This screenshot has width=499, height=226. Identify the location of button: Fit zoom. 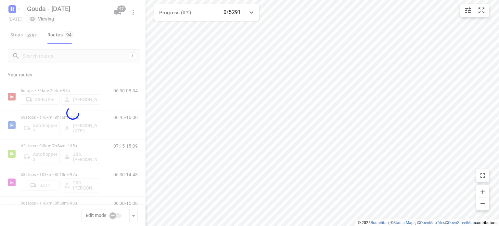
(481, 10).